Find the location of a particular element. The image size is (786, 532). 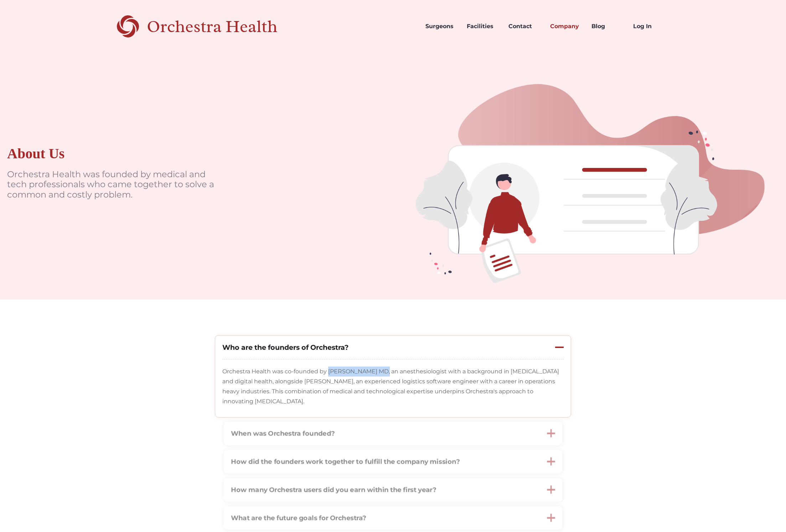

a: home is located at coordinates (209, 27).